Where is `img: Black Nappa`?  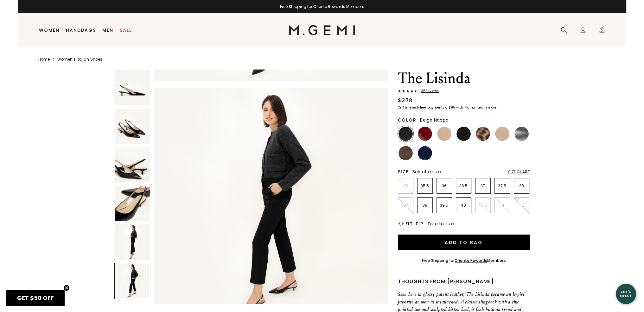
img: Black Nappa is located at coordinates (463, 134).